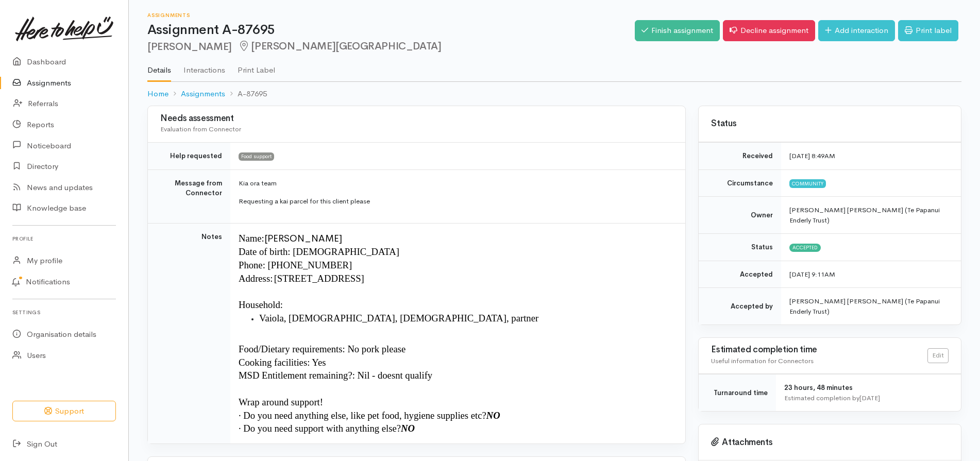 Image resolution: width=980 pixels, height=461 pixels. What do you see at coordinates (741, 183) in the screenshot?
I see `td: Circumstance` at bounding box center [741, 183].